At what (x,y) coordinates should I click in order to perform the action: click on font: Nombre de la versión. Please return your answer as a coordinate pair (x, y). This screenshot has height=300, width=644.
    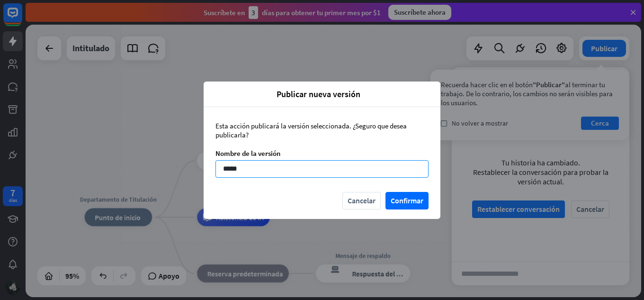
    Looking at the image, I should click on (248, 153).